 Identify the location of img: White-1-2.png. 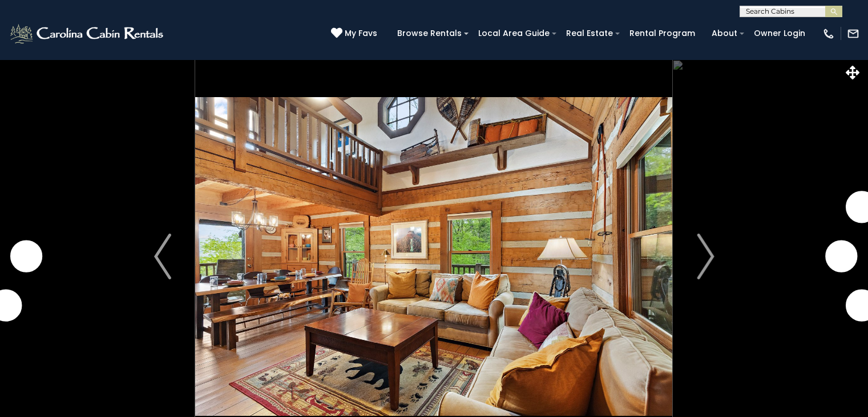
(87, 34).